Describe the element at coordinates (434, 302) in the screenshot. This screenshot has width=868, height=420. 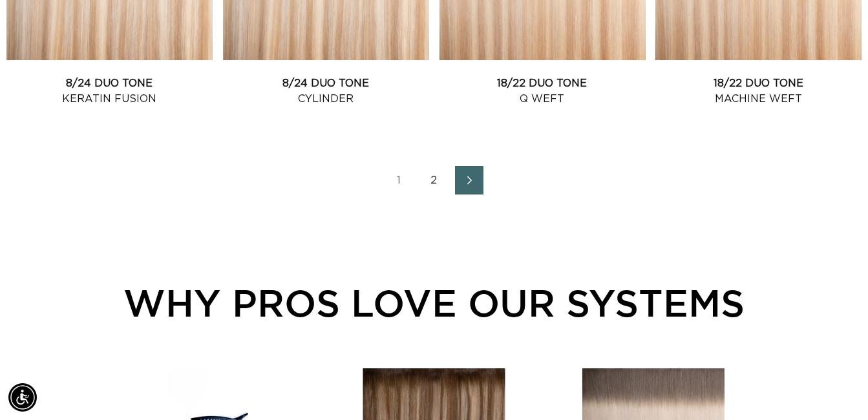
I see `div: WHY PROS LOVE OUR SYSTEMS` at that location.